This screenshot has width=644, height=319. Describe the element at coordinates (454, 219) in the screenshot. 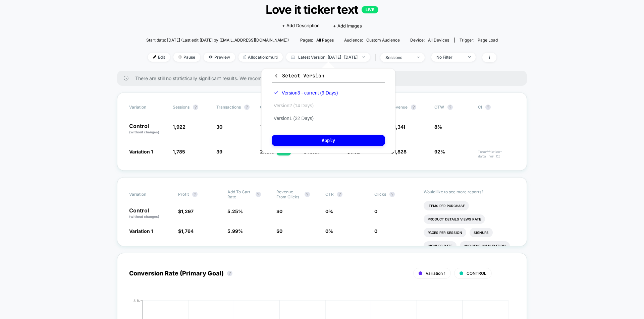

I see `li: Product Details Views Rate` at that location.